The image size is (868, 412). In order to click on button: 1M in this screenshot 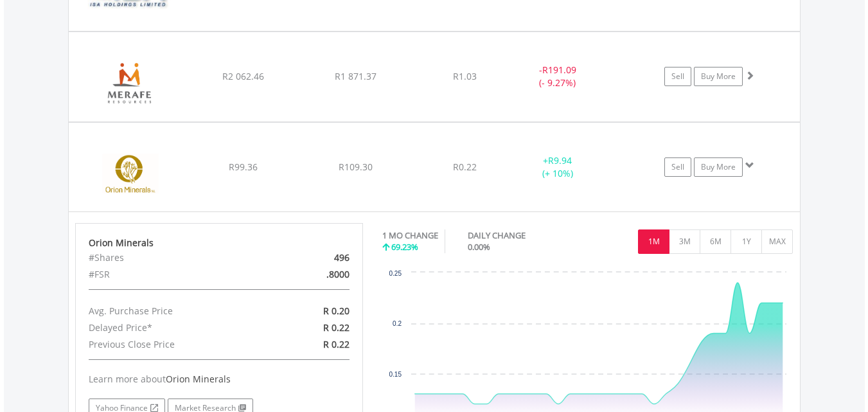, I will do `click(654, 242)`.